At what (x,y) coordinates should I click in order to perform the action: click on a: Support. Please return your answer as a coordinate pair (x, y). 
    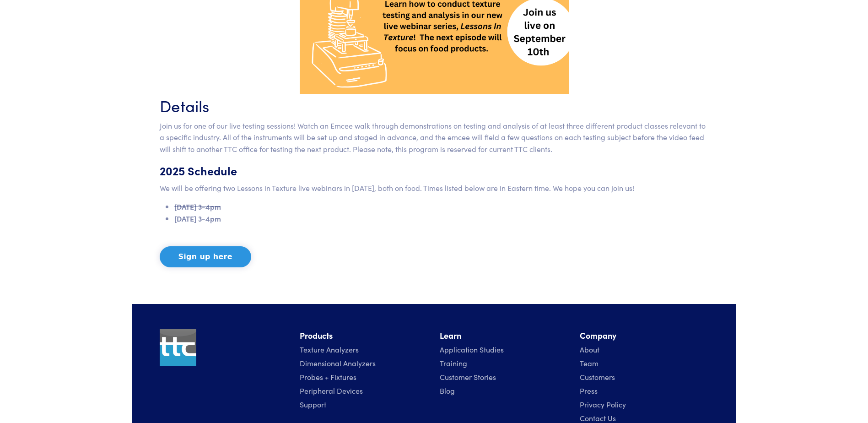
    Looking at the image, I should click on (313, 404).